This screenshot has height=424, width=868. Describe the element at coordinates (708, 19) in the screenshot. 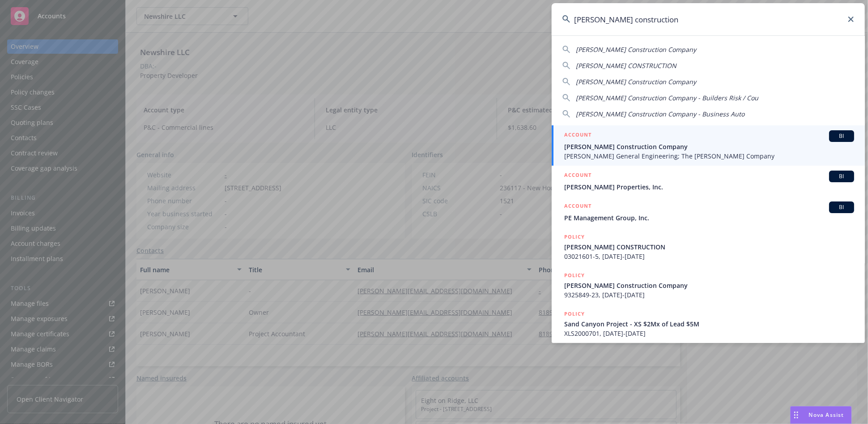

I see `input: Search...` at that location.